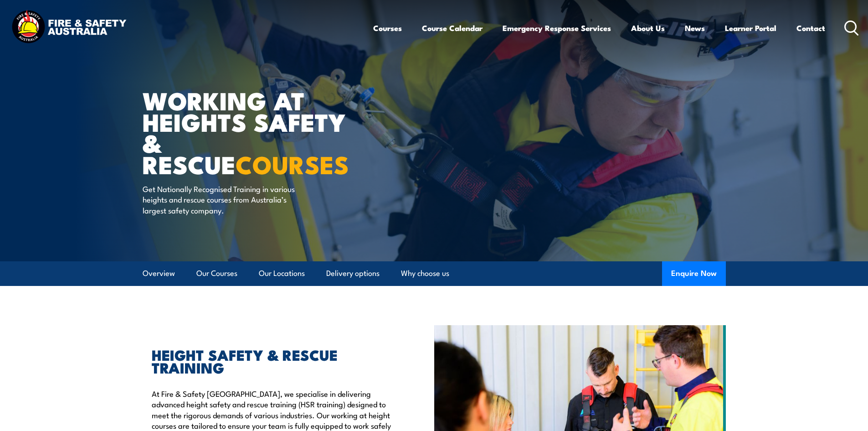  What do you see at coordinates (217, 273) in the screenshot?
I see `a: Our Courses` at bounding box center [217, 273].